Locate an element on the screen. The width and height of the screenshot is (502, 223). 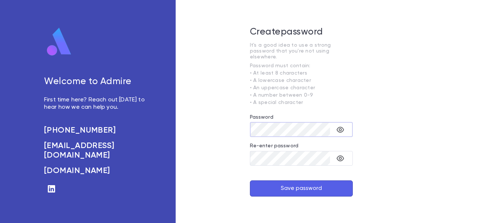
p: • At least 8 characters is located at coordinates (301, 73).